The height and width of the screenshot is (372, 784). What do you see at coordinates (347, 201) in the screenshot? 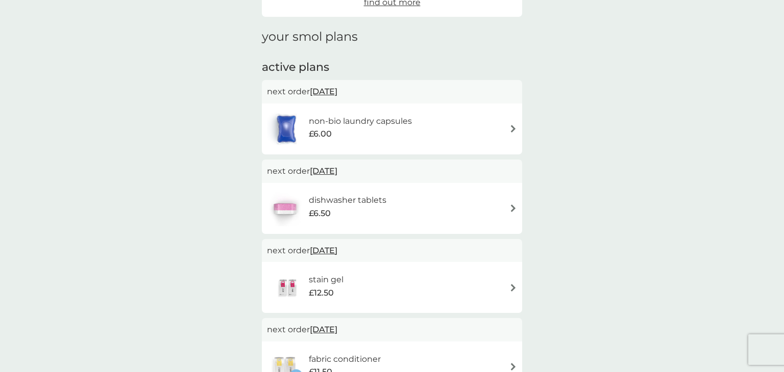
I see `h6: dishwasher tablets` at bounding box center [347, 201].